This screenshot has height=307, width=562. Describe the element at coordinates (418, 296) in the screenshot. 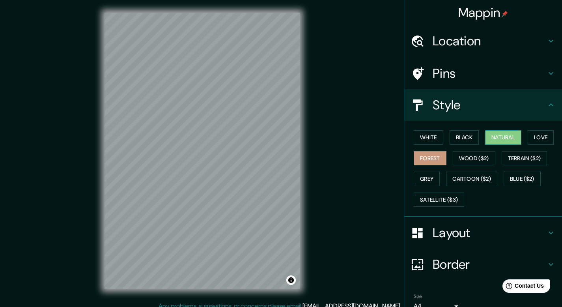

I see `label: Size` at that location.